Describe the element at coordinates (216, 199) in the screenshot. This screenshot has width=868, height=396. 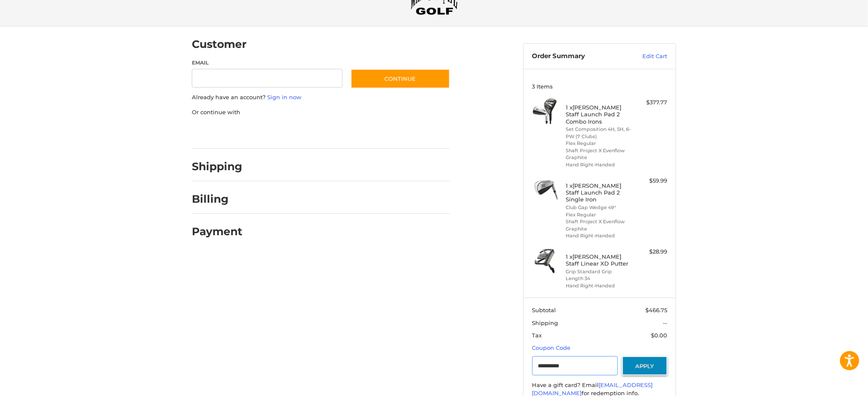
I see `h2: Billing` at that location.